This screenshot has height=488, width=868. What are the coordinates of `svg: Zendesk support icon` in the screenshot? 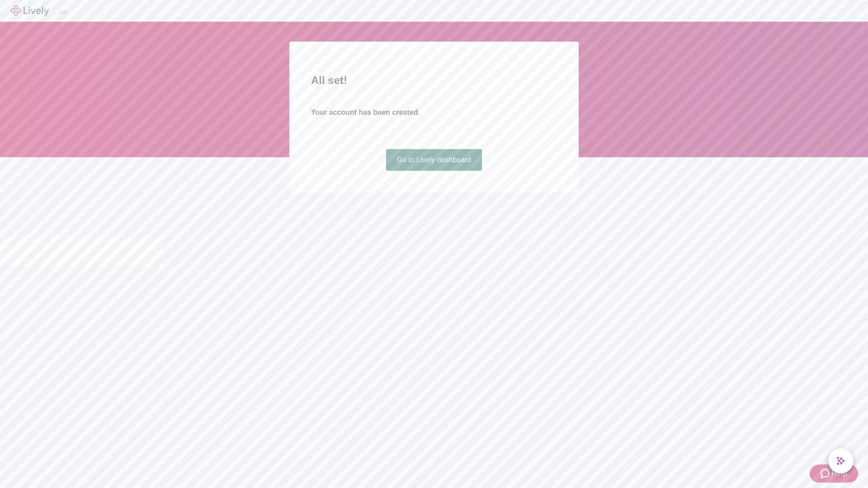 It's located at (826, 474).